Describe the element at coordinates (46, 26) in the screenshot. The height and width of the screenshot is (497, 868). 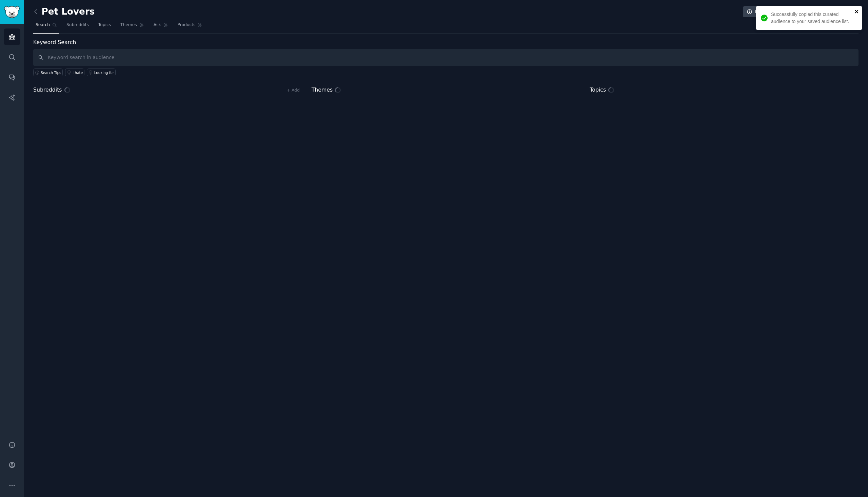
I see `a: Search` at that location.